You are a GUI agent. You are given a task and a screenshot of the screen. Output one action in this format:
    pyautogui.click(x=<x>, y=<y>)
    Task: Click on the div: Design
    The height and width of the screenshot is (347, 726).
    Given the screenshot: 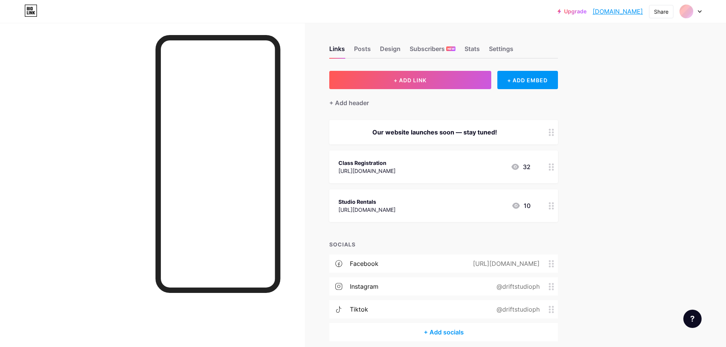 What is the action you would take?
    pyautogui.click(x=390, y=51)
    